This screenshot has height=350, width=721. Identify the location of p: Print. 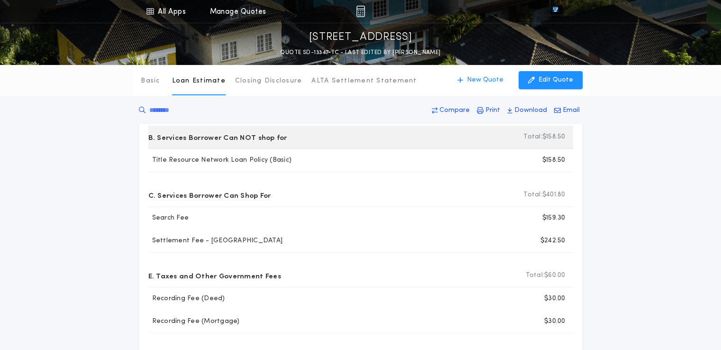
(493, 111).